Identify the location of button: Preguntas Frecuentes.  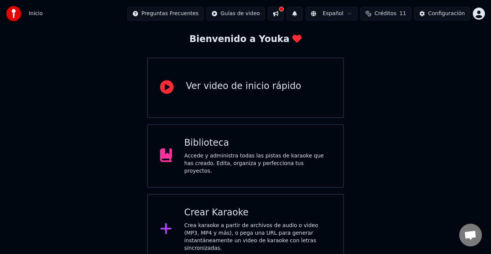
(165, 14).